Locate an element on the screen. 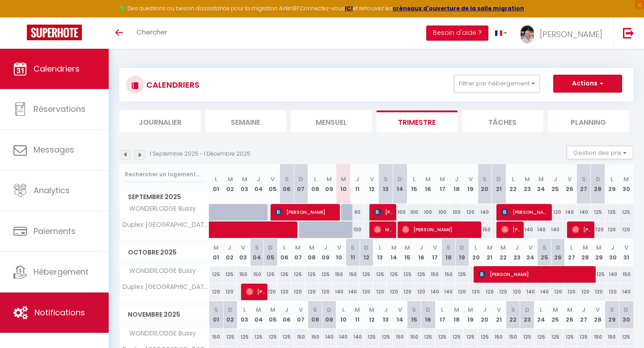  th: 19 is located at coordinates (470, 184).